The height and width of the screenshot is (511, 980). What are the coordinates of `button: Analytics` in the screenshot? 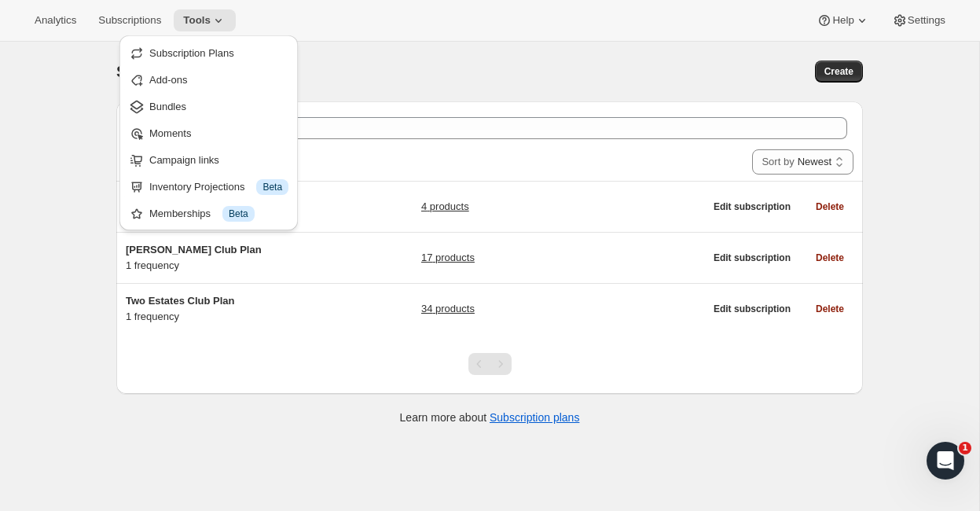 It's located at (55, 20).